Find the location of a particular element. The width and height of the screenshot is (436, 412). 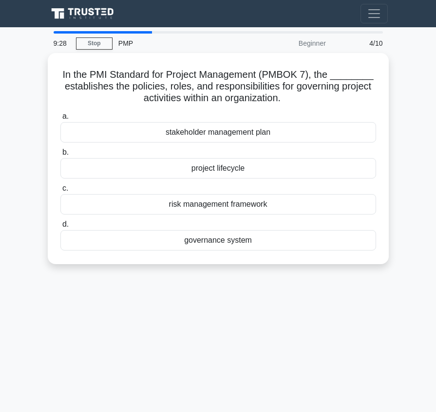

a: Stop is located at coordinates (94, 43).